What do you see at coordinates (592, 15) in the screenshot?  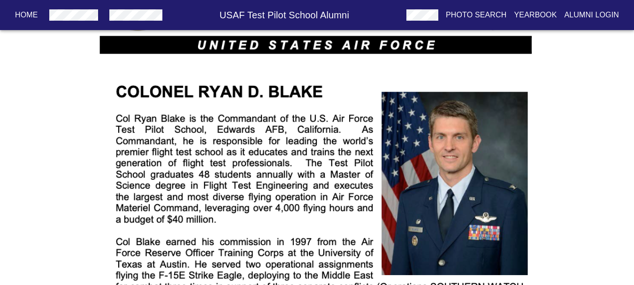 I see `a: Alumni Login` at bounding box center [592, 15].